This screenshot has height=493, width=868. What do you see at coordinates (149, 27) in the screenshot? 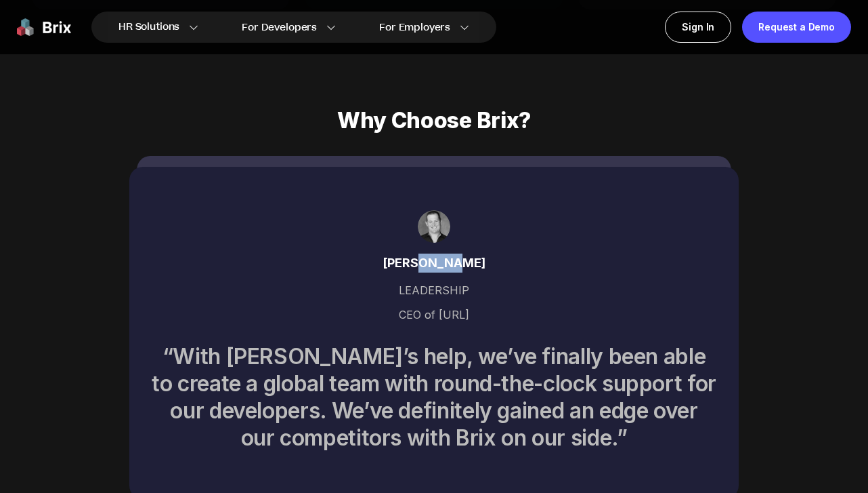
I see `span: HR Solutions` at bounding box center [149, 27].